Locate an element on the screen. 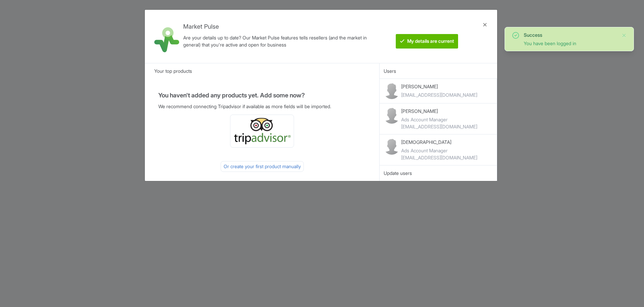 This screenshot has width=644, height=307. div: Your top products is located at coordinates (262, 71).